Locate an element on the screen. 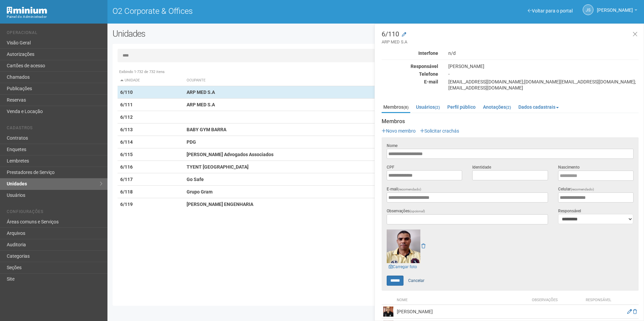 The image size is (644, 321). div: Telefone is located at coordinates (410, 74).